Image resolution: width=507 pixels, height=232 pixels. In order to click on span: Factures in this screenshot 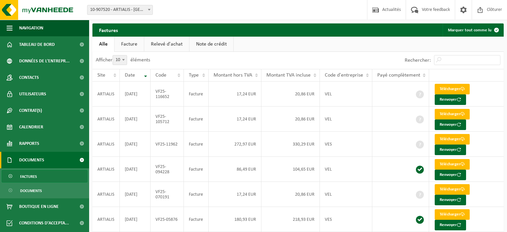, I will do `click(28, 177)`.